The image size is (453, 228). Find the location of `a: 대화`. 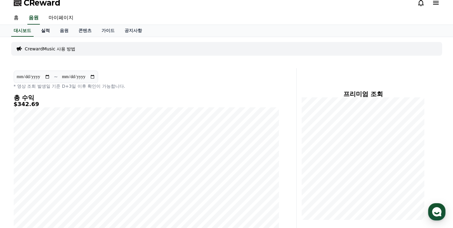

a: 대화 is located at coordinates (61, 184).